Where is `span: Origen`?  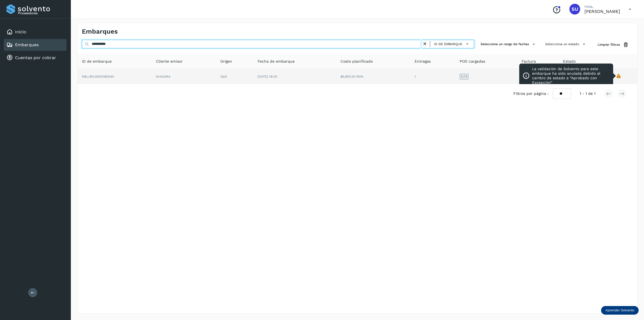
span: Origen is located at coordinates (227, 61).